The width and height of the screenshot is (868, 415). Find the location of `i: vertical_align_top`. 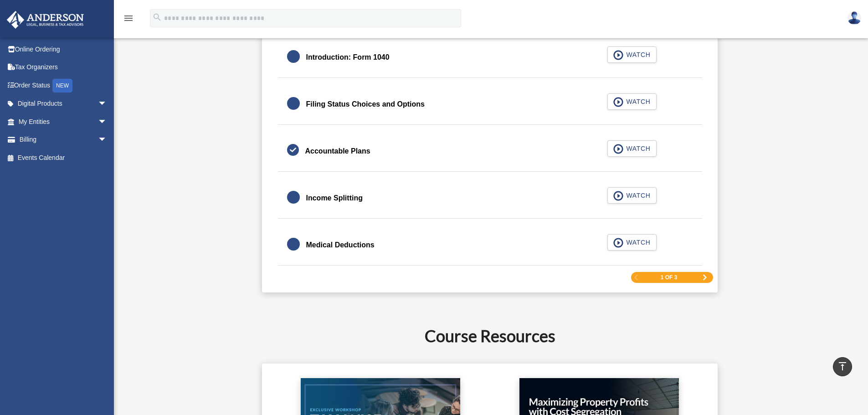

i: vertical_align_top is located at coordinates (843, 367).